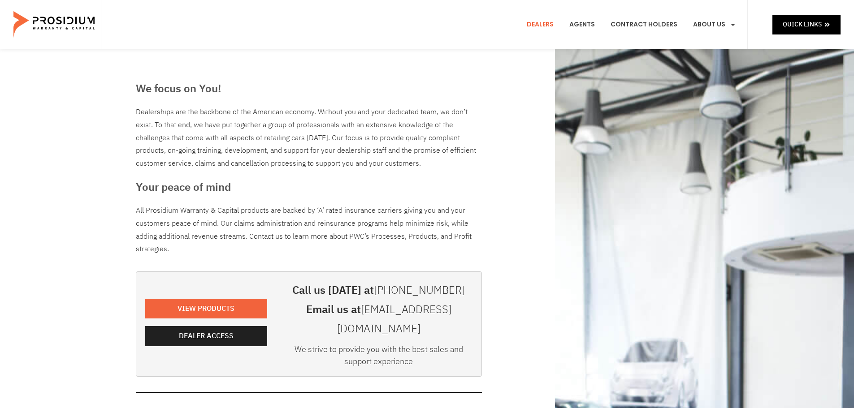 The image size is (854, 408). What do you see at coordinates (309, 138) in the screenshot?
I see `div: Dealerships are the backbone of the American economy. Without you and your dedicated team, we don...` at bounding box center [309, 138].